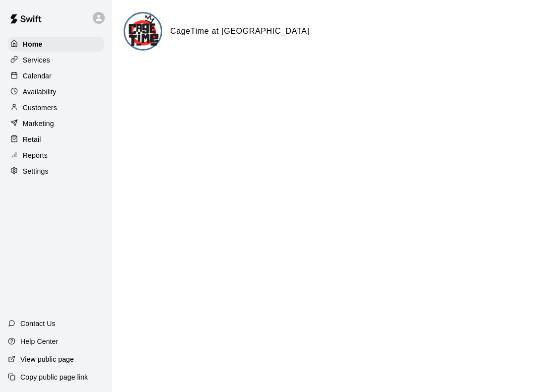  Describe the element at coordinates (56, 76) in the screenshot. I see `a: Calendar` at that location.